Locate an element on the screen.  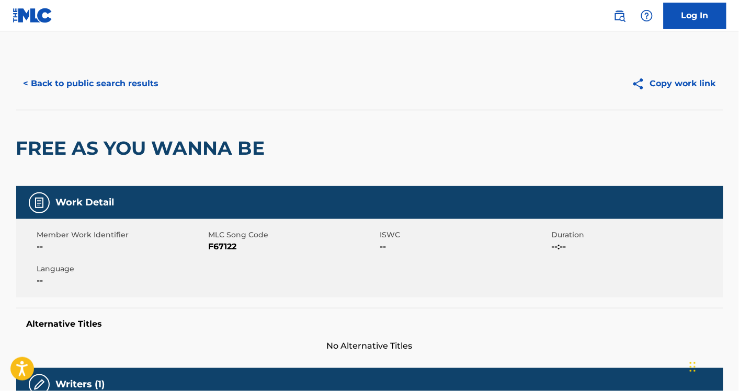
img: Writers is located at coordinates (39, 385).